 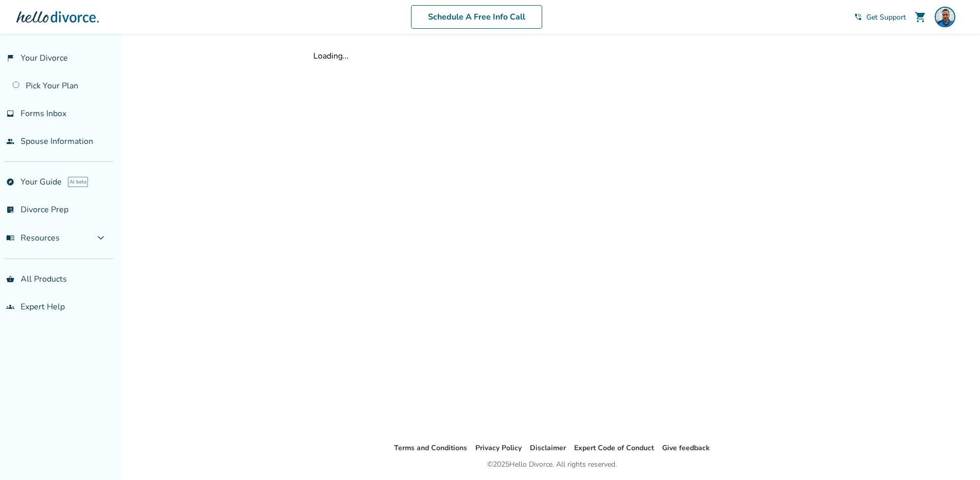 I want to click on a: phone_in_talkGet Support, so click(x=880, y=17).